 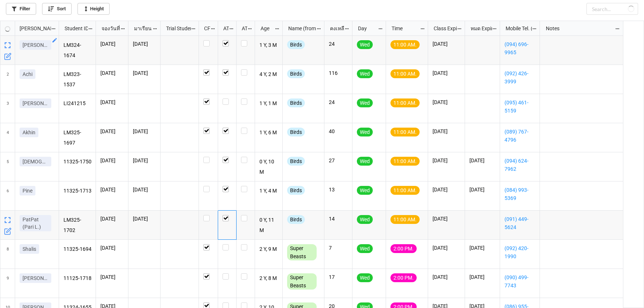 I want to click on a: (095) 461-5159, so click(x=519, y=107).